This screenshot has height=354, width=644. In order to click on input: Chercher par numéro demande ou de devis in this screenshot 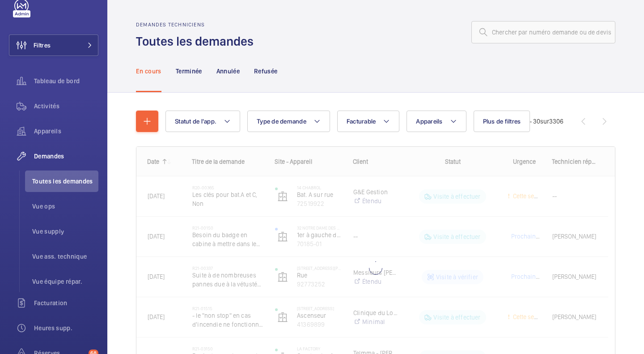, I will do `click(544, 32)`.